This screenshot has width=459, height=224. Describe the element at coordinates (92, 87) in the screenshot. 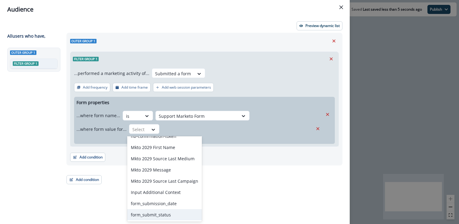

I see `button: Add frequency` at that location.